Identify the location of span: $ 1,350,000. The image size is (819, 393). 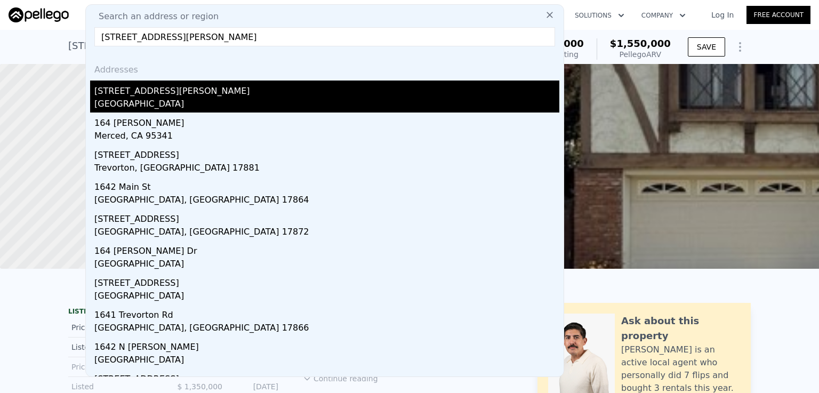
(199, 386).